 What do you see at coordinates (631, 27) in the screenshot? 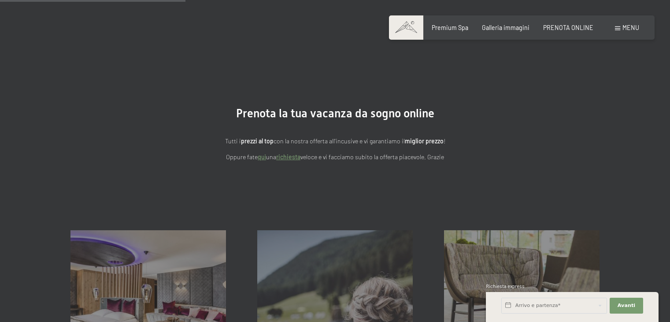
I see `span: Menu` at bounding box center [631, 27].